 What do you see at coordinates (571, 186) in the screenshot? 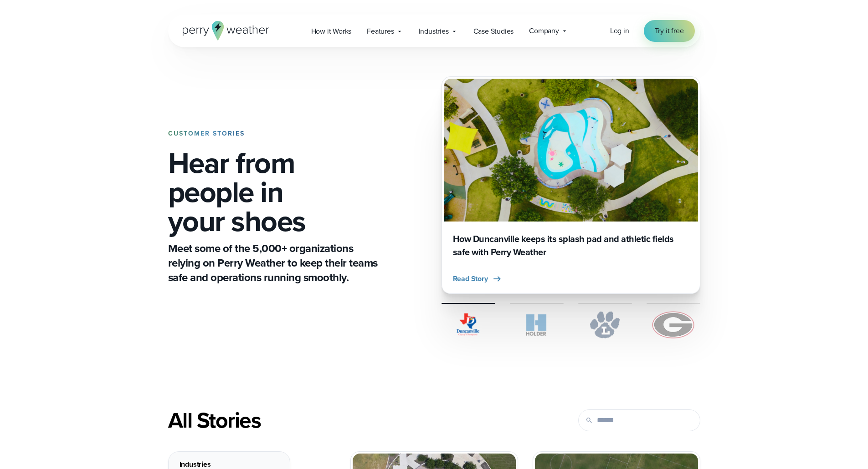
I see `div: 1 of 4` at bounding box center [571, 186].